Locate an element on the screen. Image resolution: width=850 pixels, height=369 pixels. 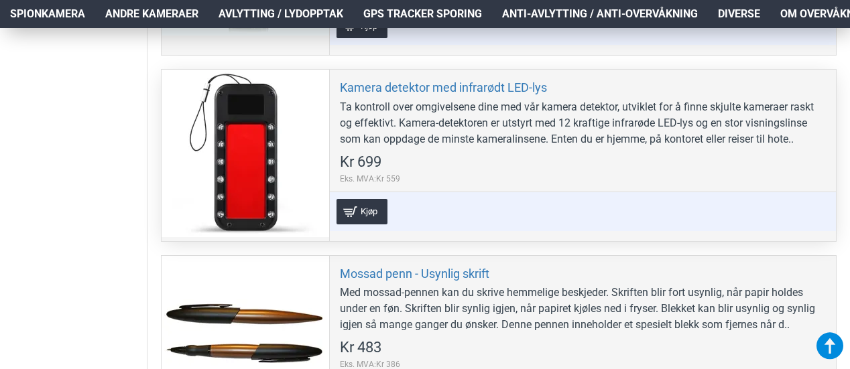
span: Avlytting / Lydopptak is located at coordinates (281, 14).